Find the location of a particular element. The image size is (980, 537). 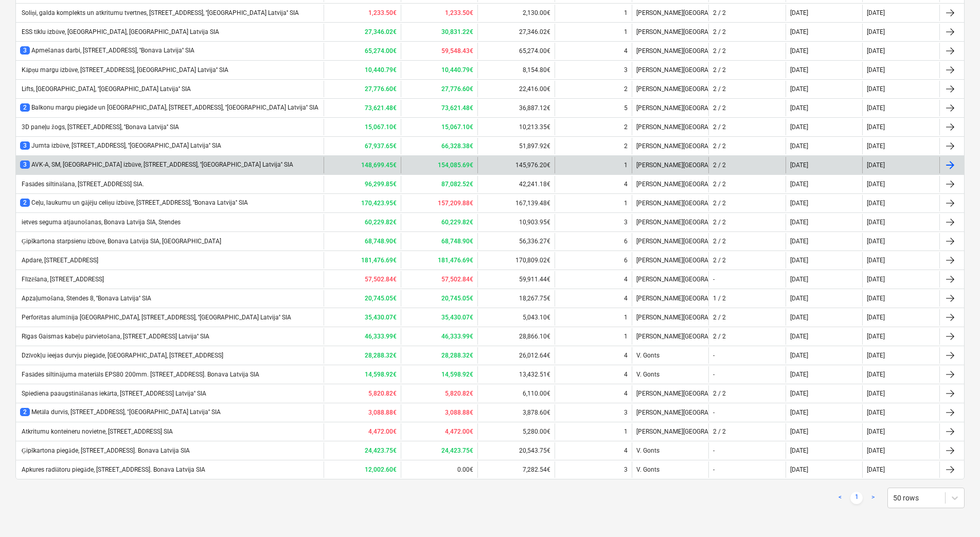

b: 20,745.05€ is located at coordinates (381, 299).